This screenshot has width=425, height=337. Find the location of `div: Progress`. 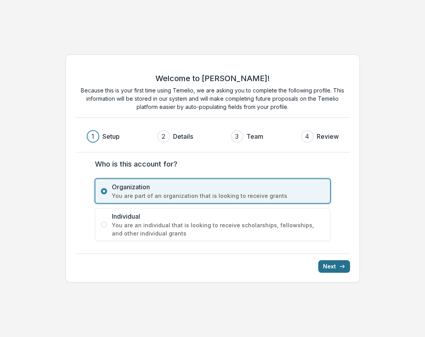

div: Progress is located at coordinates (212, 136).